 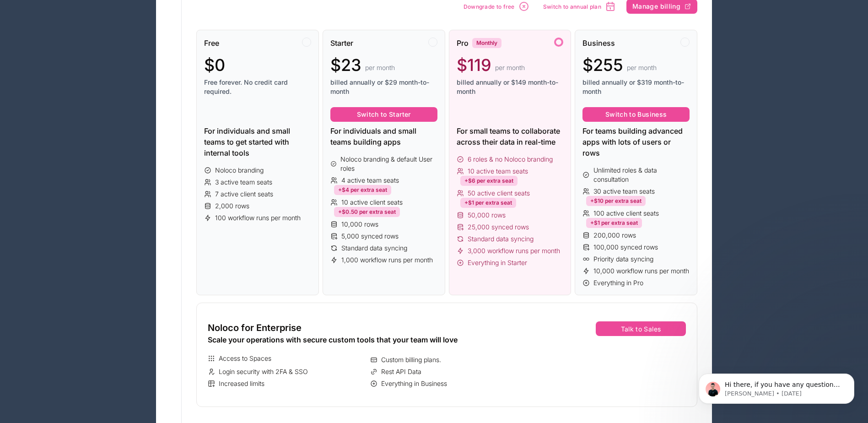 I want to click on span: Noloco for Enterprise, so click(x=255, y=327).